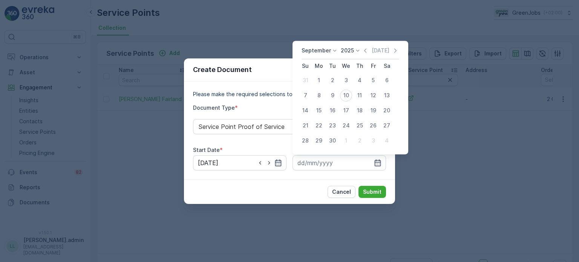  I want to click on th: Sunday, so click(305, 66).